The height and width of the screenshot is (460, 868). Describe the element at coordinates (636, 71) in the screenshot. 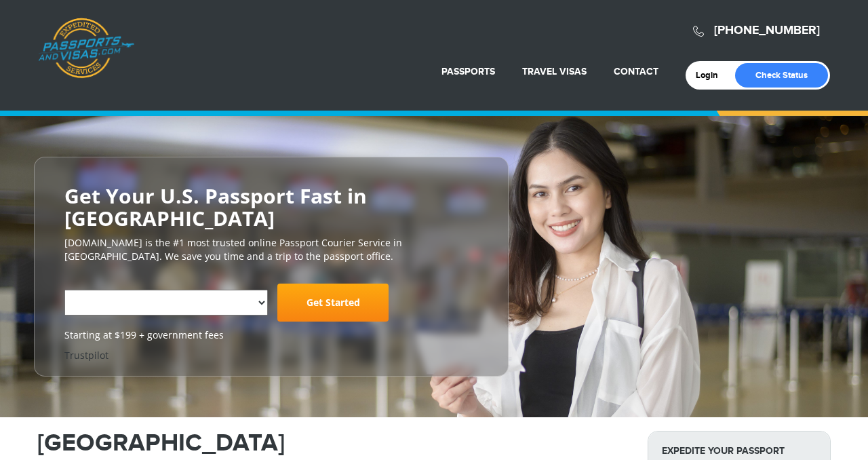

I see `a: Contact` at that location.